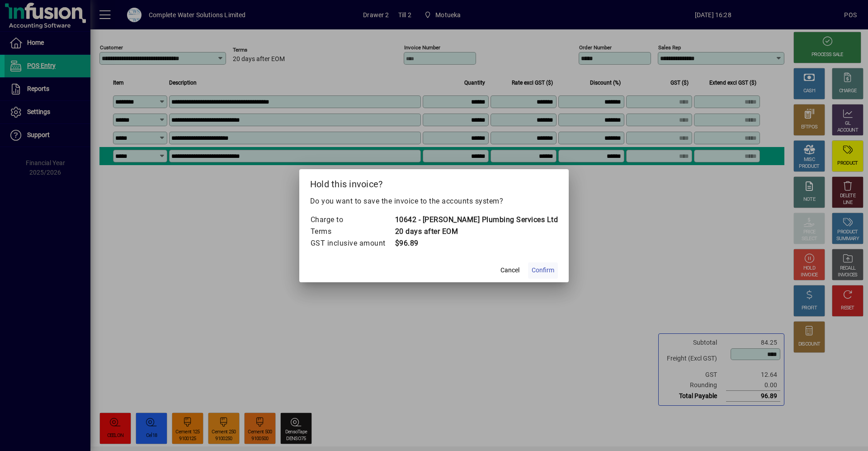 This screenshot has height=451, width=868. I want to click on span: Confirm, so click(543, 270).